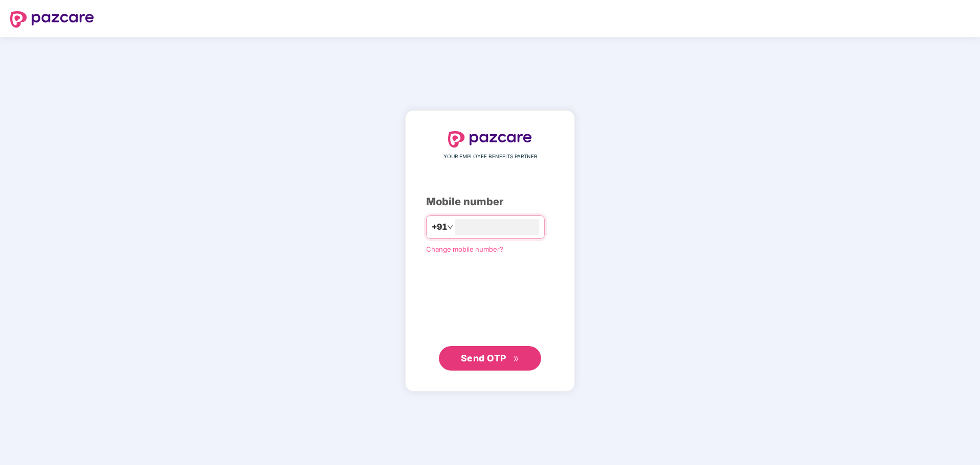 The width and height of the screenshot is (980, 465). I want to click on span: YOUR EMPLOYEE BENEFITS PARTNER, so click(490, 157).